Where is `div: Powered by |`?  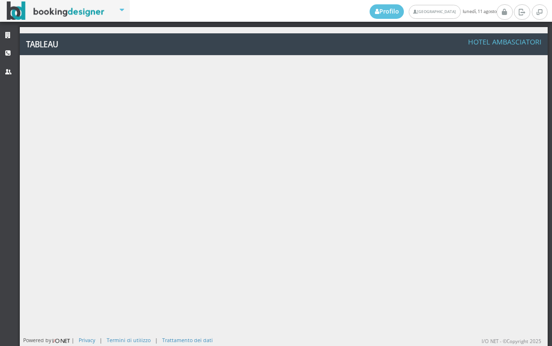
div: Powered by | is located at coordinates (49, 340).